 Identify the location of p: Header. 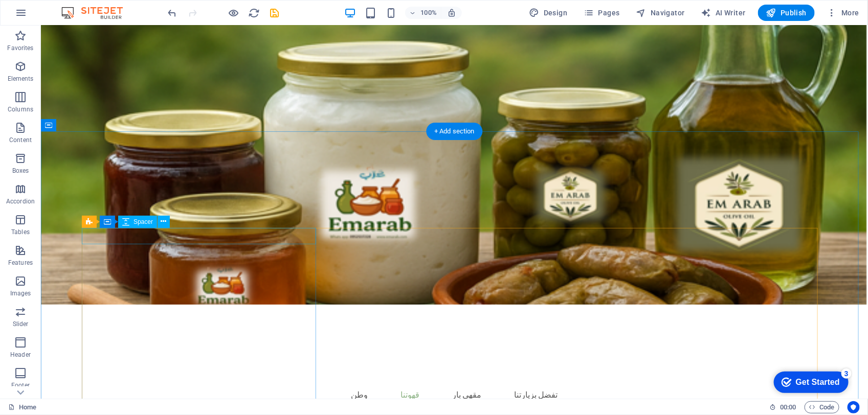
(20, 355).